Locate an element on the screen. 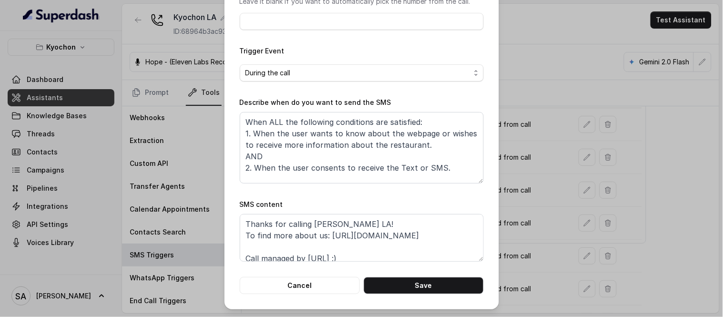 This screenshot has width=723, height=317. label: SMS content is located at coordinates (261, 204).